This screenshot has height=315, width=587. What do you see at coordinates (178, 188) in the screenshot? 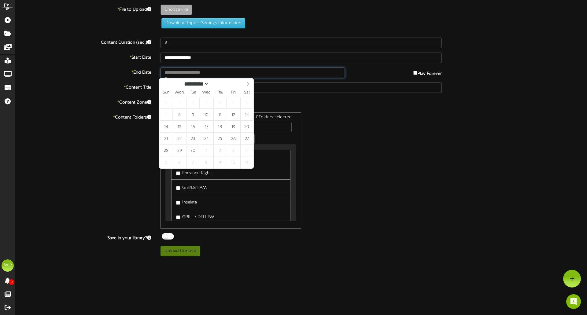
I see `input: Grill/Deli AM` at bounding box center [178, 188].